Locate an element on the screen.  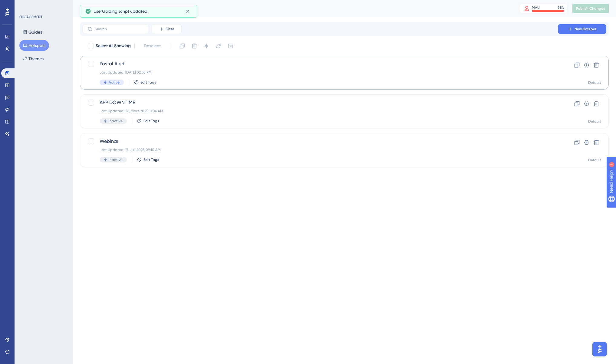
span: Need Help? is located at coordinates (26, 5).